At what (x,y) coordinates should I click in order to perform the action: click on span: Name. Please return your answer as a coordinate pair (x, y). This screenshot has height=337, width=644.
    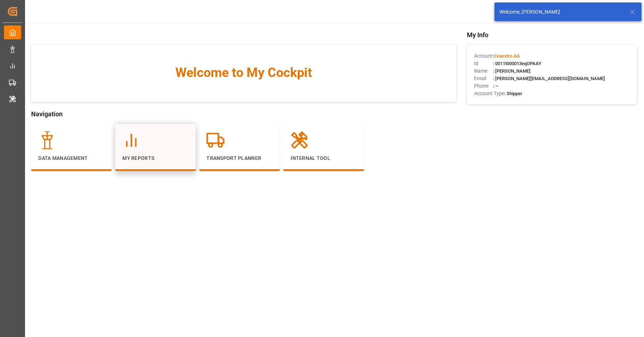
    Looking at the image, I should click on (483, 71).